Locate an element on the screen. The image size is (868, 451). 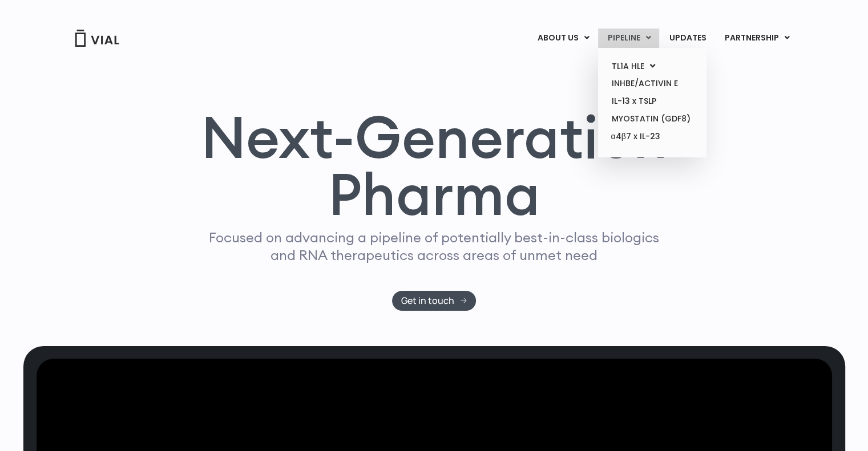
a: PARTNERSHIPMenu Toggle is located at coordinates (756, 38).